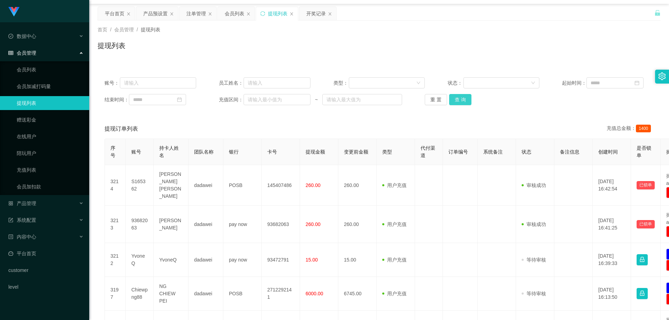 This screenshot has height=320, width=669. Describe the element at coordinates (281, 224) in the screenshot. I see `td: 93682063` at that location.